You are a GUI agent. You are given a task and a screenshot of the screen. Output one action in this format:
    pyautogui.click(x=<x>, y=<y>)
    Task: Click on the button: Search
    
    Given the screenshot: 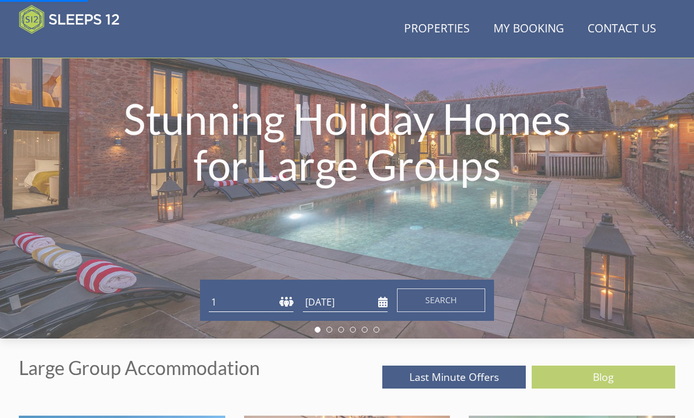 What is the action you would take?
    pyautogui.click(x=441, y=300)
    